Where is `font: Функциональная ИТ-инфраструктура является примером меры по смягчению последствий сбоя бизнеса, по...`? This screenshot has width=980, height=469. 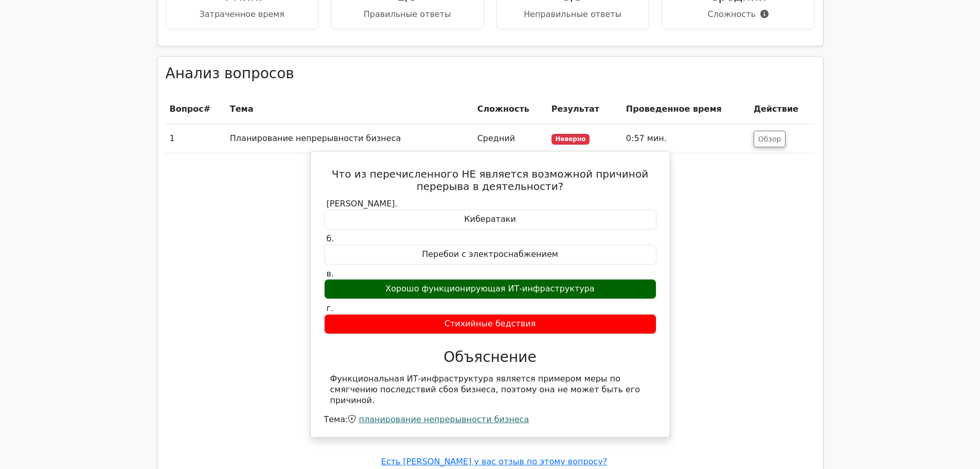
font: Функциональная ИТ-инфраструктура является примером меры по смягчению последствий сбоя бизнеса, по... is located at coordinates (485, 389).